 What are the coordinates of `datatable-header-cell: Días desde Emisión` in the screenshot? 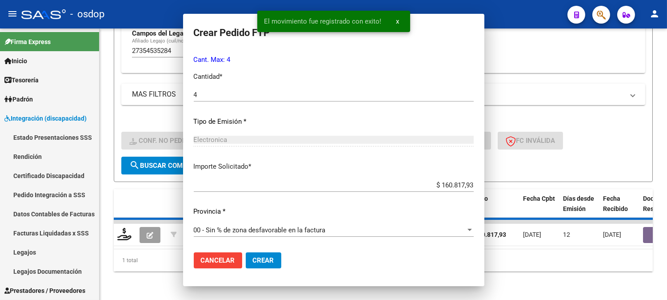 It's located at (580, 208).